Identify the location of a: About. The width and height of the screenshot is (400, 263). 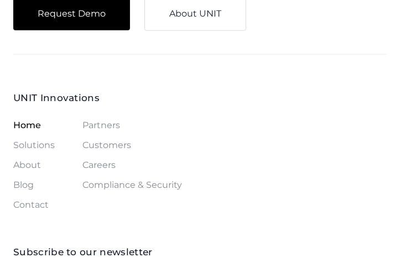
(27, 165).